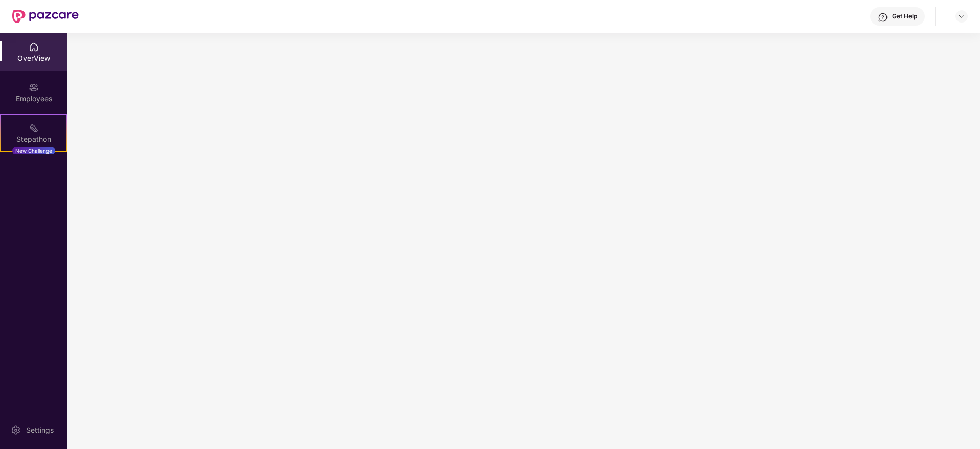 The image size is (980, 449). What do you see at coordinates (46, 16) in the screenshot?
I see `img: New Pazcare Logo` at bounding box center [46, 16].